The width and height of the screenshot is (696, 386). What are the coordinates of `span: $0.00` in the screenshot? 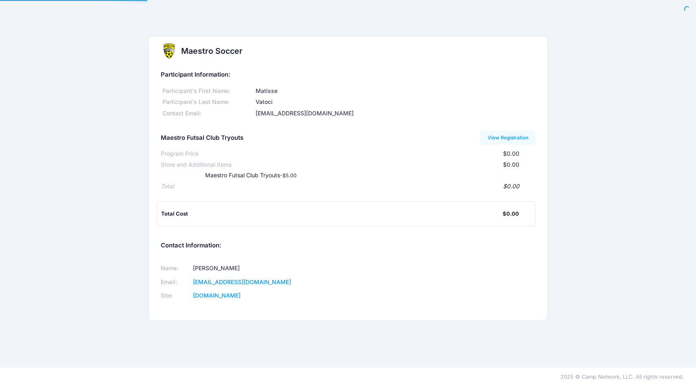 It's located at (511, 153).